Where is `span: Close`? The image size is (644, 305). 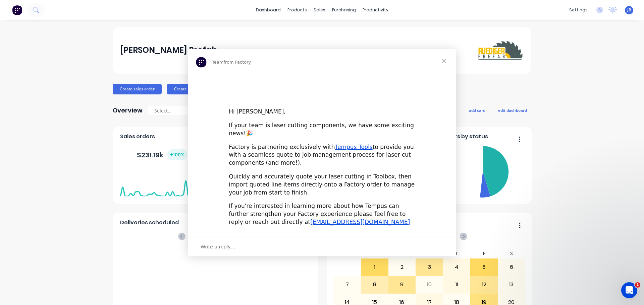 span: Close is located at coordinates (444, 61).